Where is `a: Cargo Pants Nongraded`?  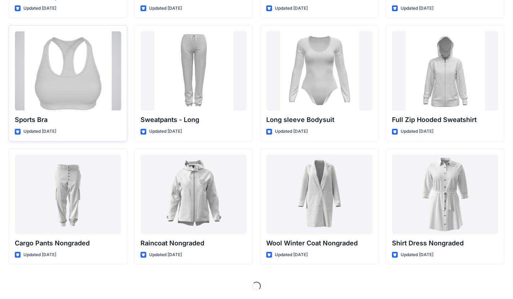
a: Cargo Pants Nongraded is located at coordinates (68, 194).